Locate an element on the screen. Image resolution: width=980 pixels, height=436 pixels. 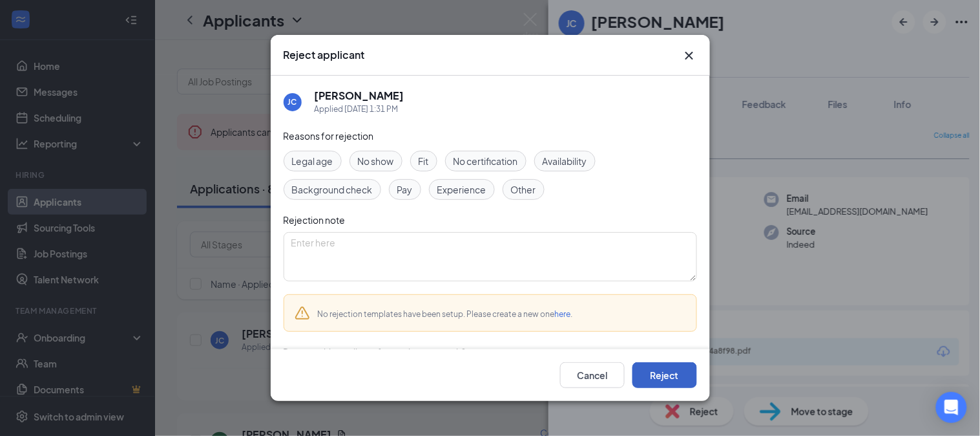
span: Fit is located at coordinates (424, 161).